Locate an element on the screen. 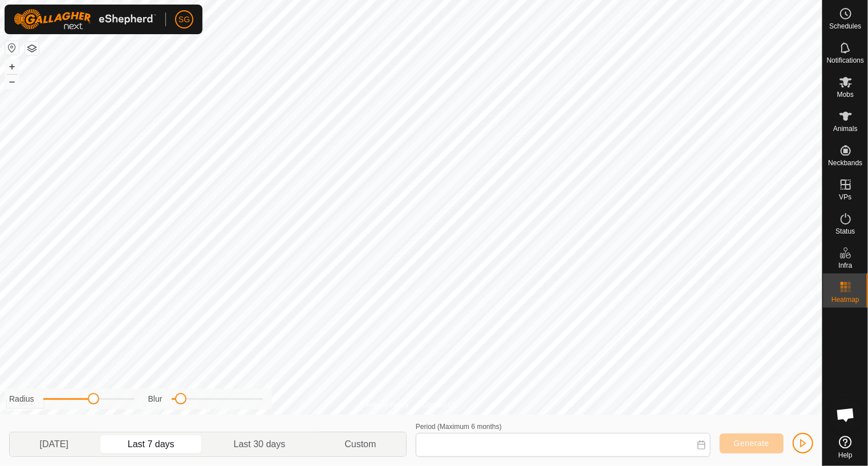 This screenshot has width=868, height=466. span: Infra is located at coordinates (845, 265).